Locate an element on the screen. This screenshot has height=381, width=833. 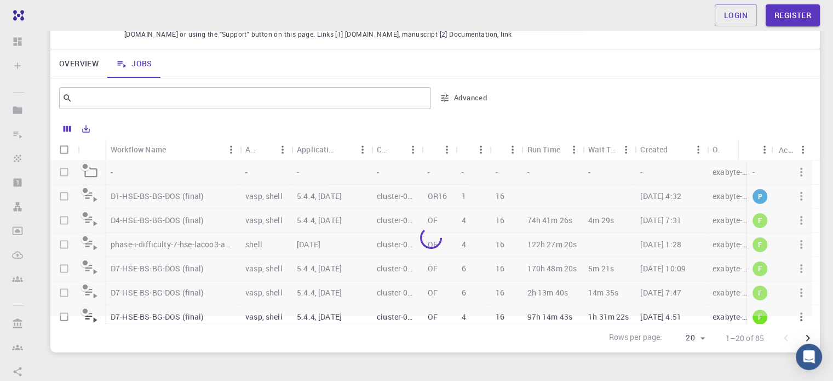
span: F is located at coordinates (760, 317).